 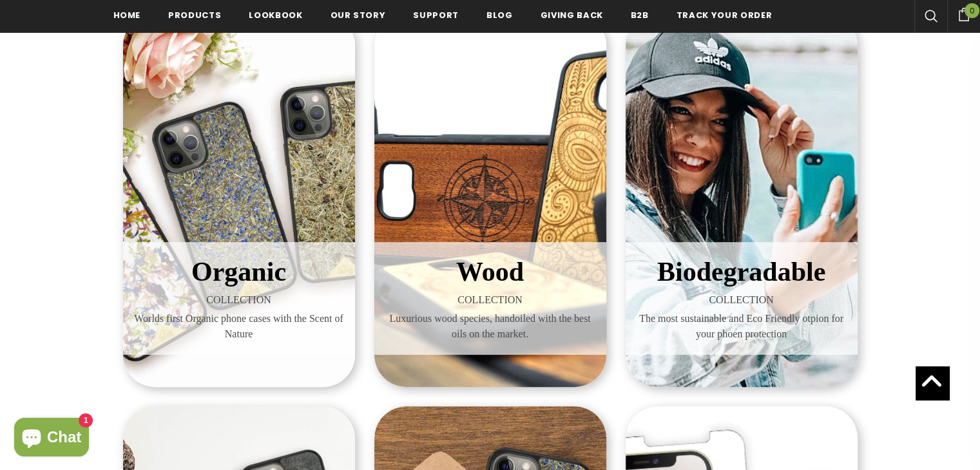 What do you see at coordinates (742, 326) in the screenshot?
I see `span: The most sustainable and Eco Friendly otpion for your phoen protection` at bounding box center [742, 326].